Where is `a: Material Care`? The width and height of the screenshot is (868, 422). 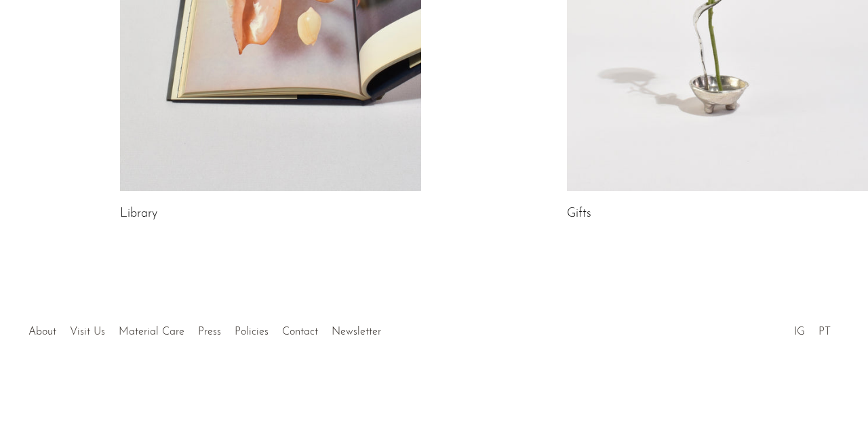 a: Material Care is located at coordinates (151, 332).